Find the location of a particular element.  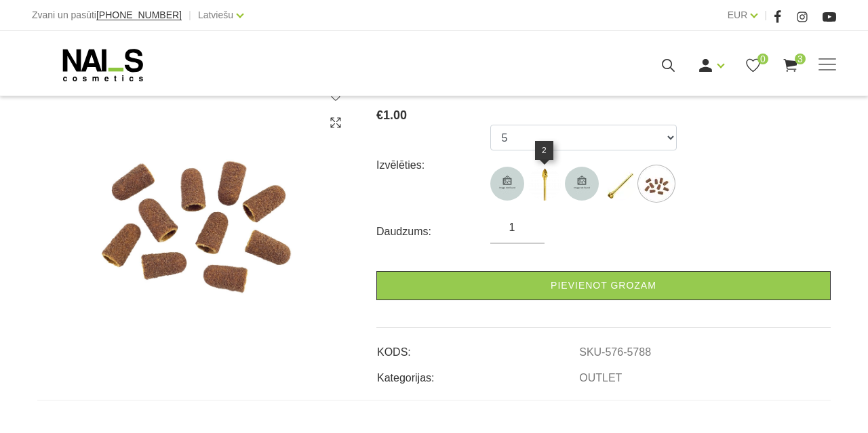

a: 3 is located at coordinates (790, 65).